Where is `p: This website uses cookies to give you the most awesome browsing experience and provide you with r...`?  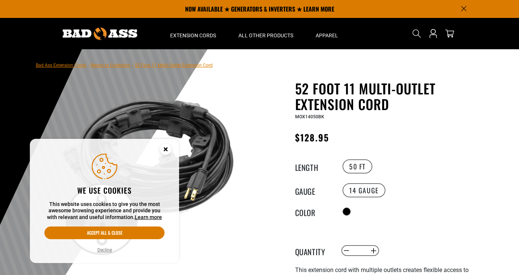
p: This website uses cookies to give you the most awesome browsing experience and provide you with r... is located at coordinates (105, 211).